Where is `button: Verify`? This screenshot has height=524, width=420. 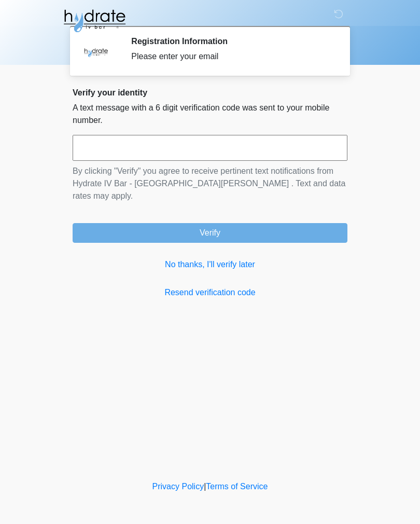
button: Verify is located at coordinates (210, 233).